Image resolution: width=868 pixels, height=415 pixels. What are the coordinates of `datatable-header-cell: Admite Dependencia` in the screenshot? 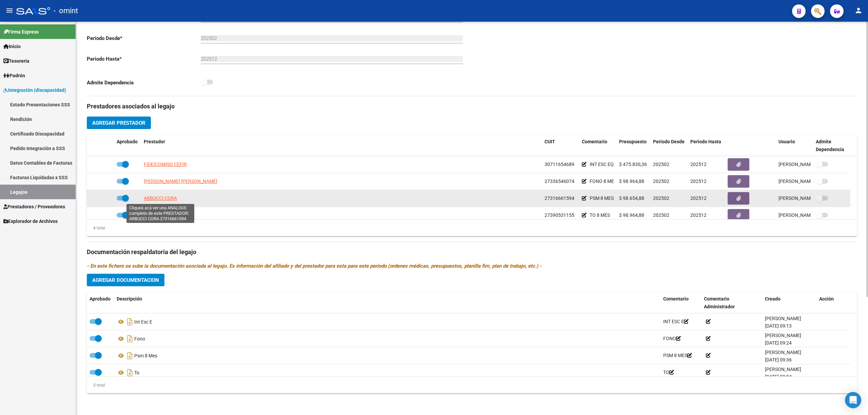 It's located at (832, 146).